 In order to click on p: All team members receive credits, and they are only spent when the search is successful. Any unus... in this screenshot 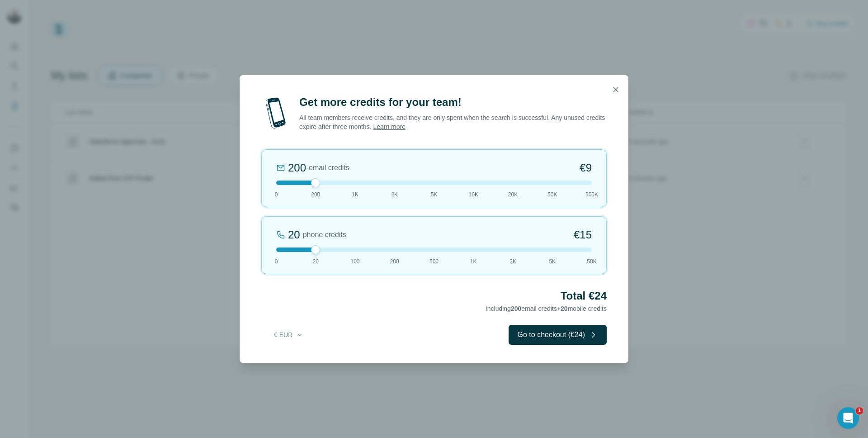, I will do `click(453, 122)`.